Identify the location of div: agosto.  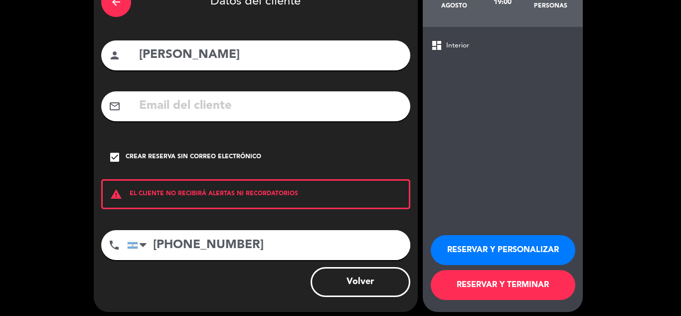
(454, 6).